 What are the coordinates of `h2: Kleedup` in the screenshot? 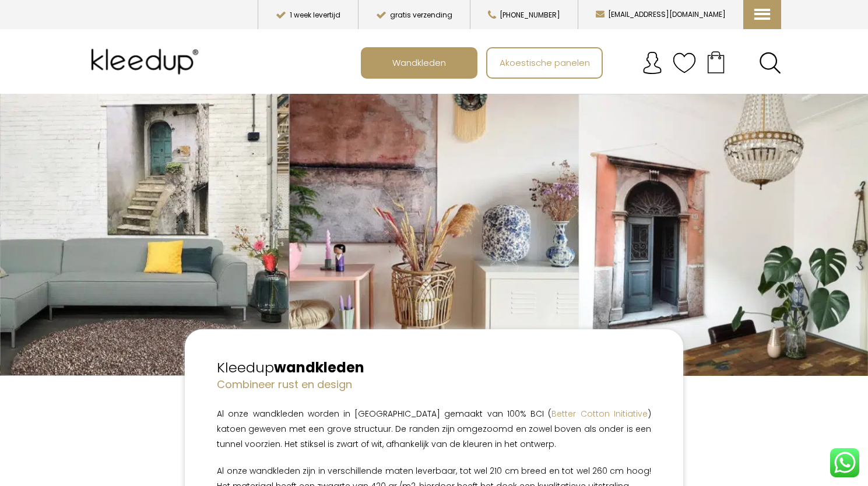 It's located at (434, 368).